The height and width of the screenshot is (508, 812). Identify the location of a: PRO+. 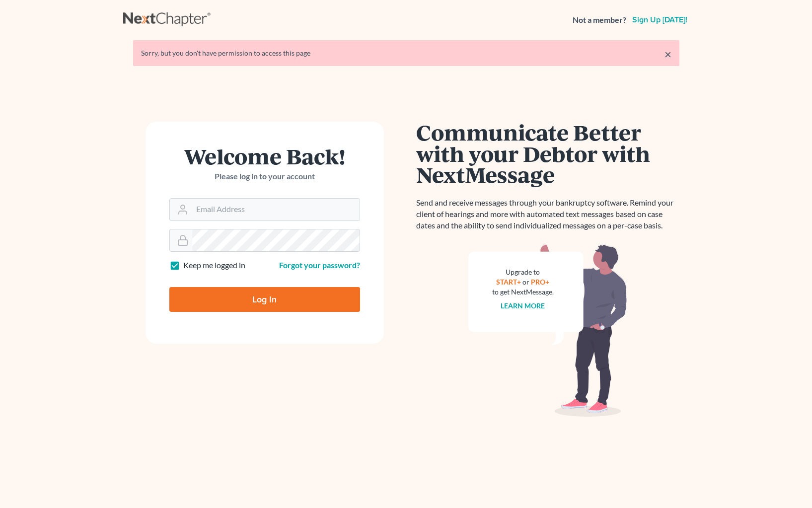
(540, 282).